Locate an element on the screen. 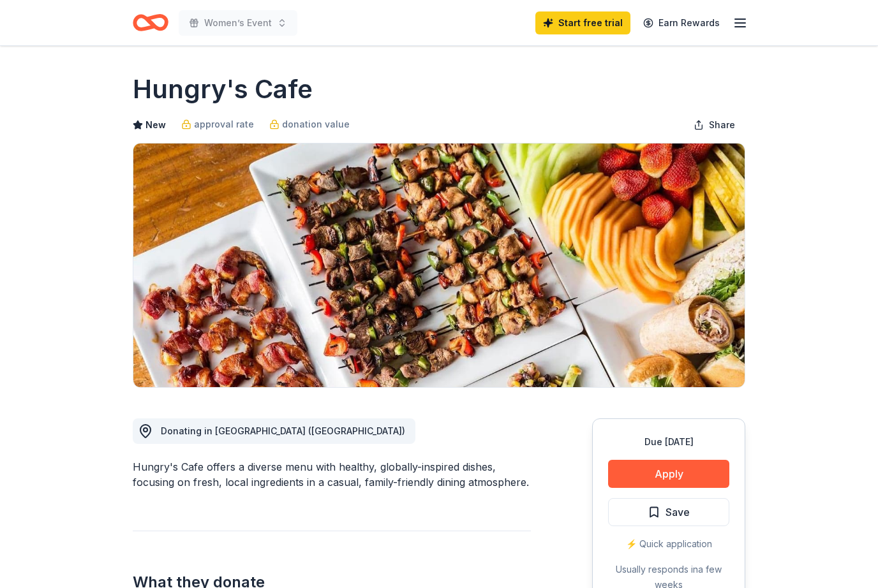 Image resolution: width=878 pixels, height=588 pixels. div: Hungry's Cafe offers a diverse menu with healthy, globally-inspired dishes, focusing on fresh, lo... is located at coordinates (332, 474).